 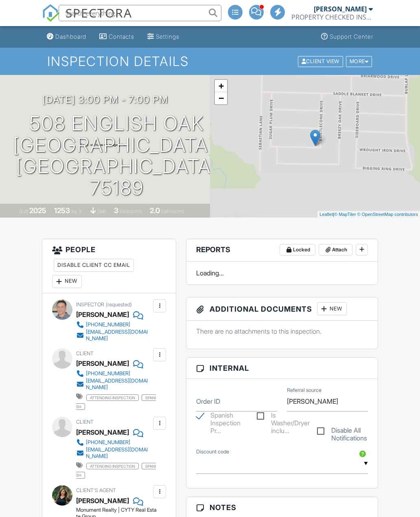 I want to click on div: Contacts, so click(x=121, y=36).